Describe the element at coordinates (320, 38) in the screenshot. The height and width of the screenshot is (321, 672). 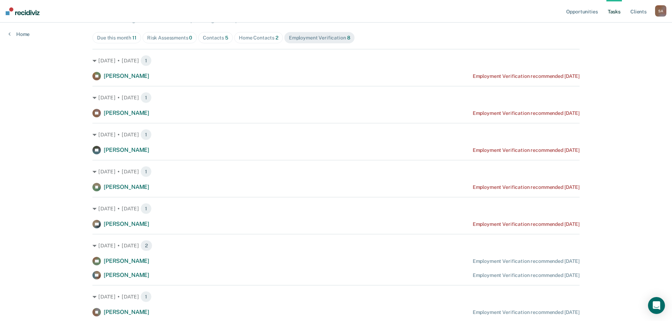
I see `div: Employment Verification` at that location.